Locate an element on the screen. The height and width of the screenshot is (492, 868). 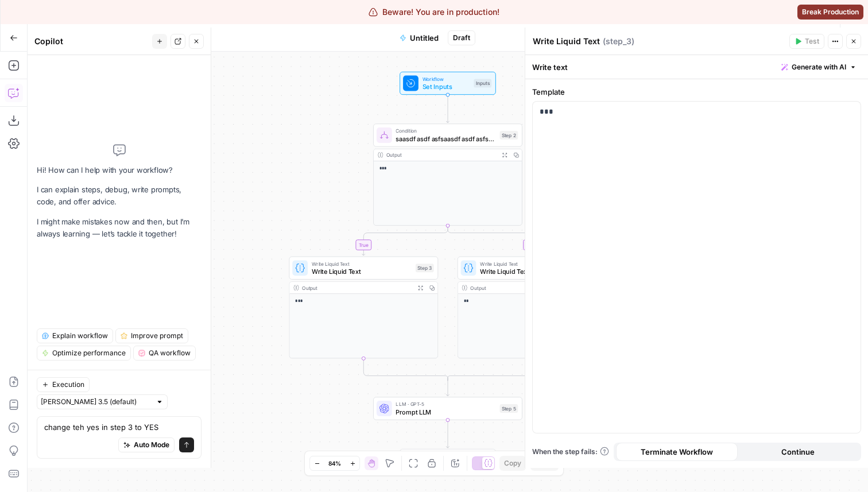
div: Write text is located at coordinates (696, 67).